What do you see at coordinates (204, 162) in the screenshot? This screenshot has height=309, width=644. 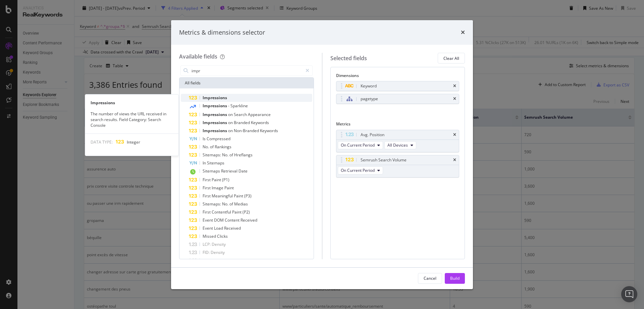 I see `span: In` at bounding box center [204, 162].